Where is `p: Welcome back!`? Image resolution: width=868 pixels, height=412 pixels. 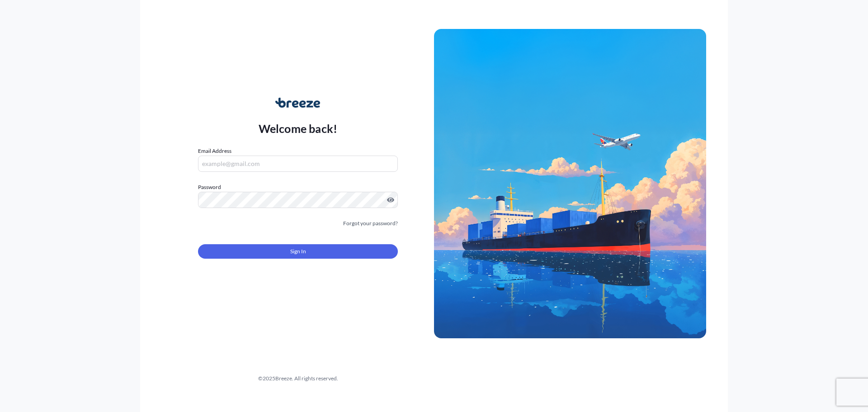
p: Welcome back! is located at coordinates (298, 129).